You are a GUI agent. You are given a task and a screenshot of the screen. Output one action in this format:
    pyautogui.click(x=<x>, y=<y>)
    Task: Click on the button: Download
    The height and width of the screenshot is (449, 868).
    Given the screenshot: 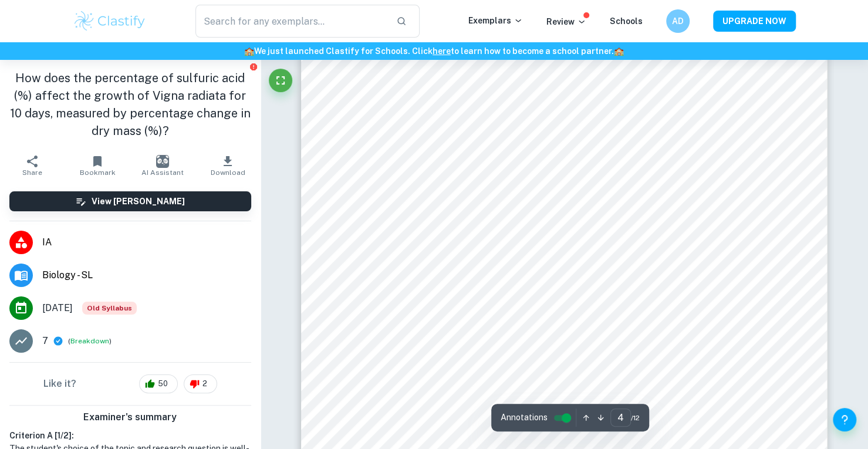 What is the action you would take?
    pyautogui.click(x=228, y=165)
    